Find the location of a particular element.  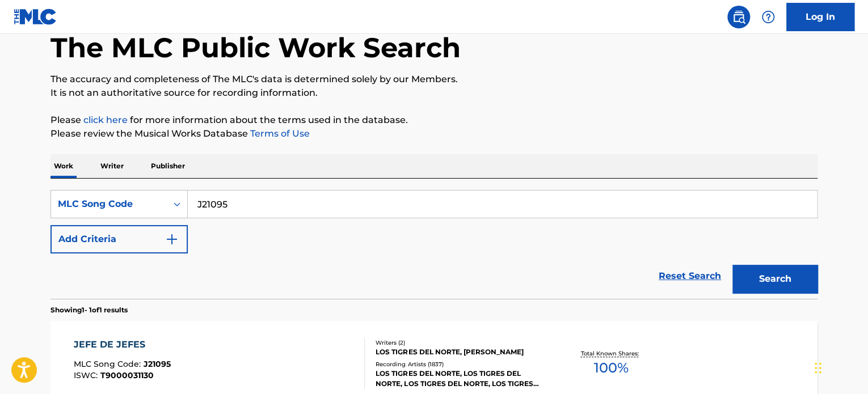

a: Terms of Use is located at coordinates (278, 133).